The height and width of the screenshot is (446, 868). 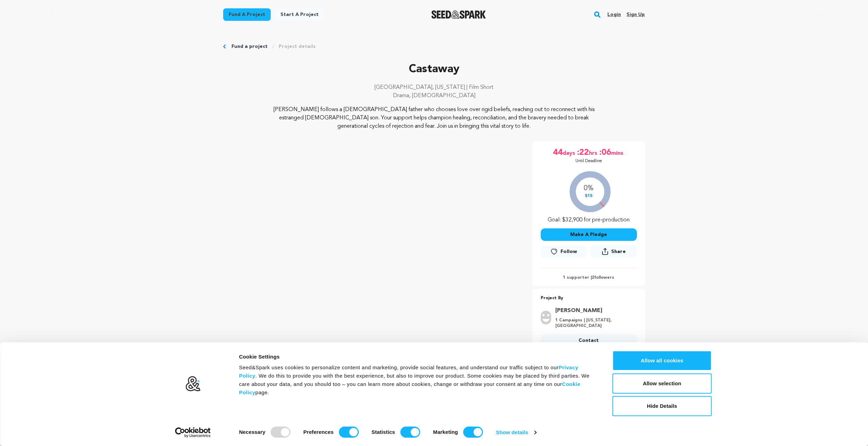 I want to click on span: days, so click(x=570, y=153).